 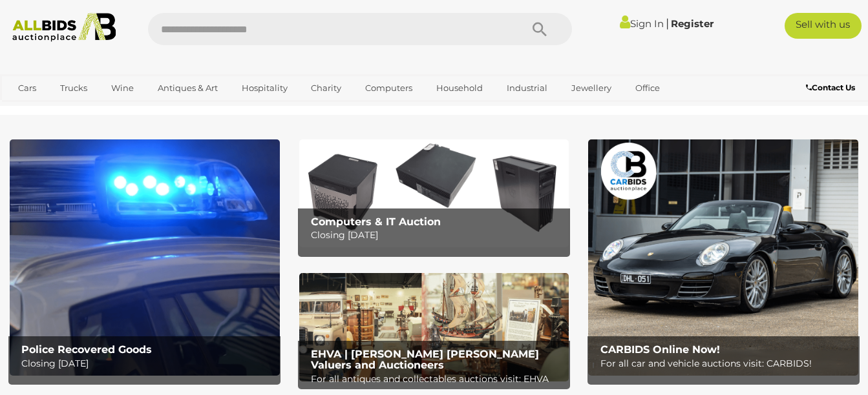 I want to click on a: Trucks, so click(x=74, y=88).